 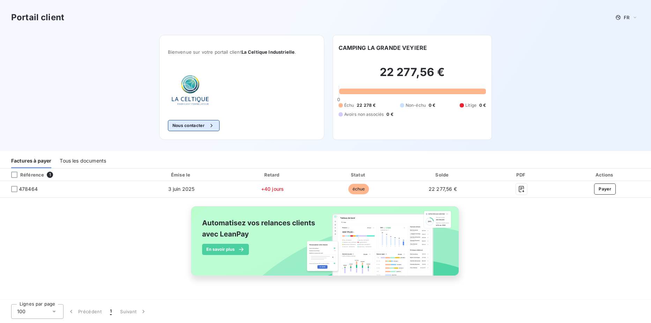 What do you see at coordinates (383, 48) in the screenshot?
I see `h6: CAMPING LA GRANDE VEYIERE` at bounding box center [383, 48].